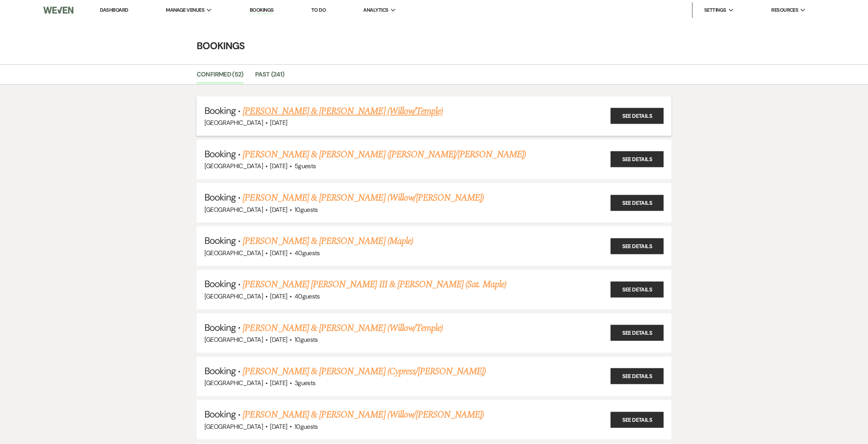 This screenshot has height=444, width=868. What do you see at coordinates (114, 10) in the screenshot?
I see `a: Dashboard` at bounding box center [114, 10].